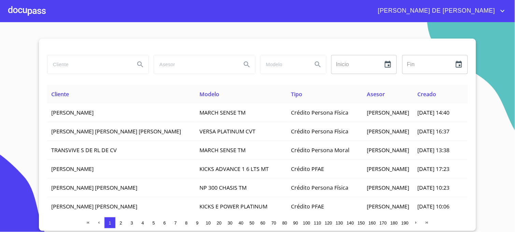  Describe the element at coordinates (440, 11) in the screenshot. I see `button: account of current user` at that location.